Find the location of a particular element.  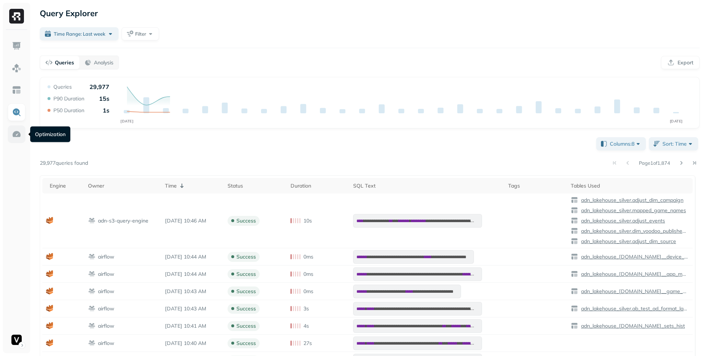

button: Filter is located at coordinates (140, 34).